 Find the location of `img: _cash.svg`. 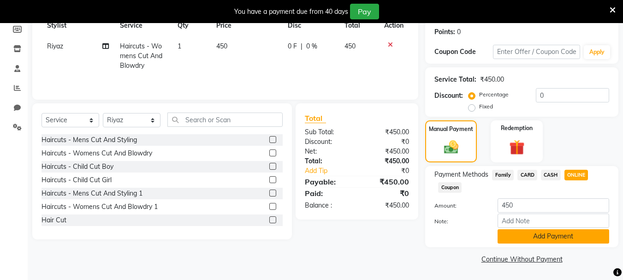

img: _cash.svg is located at coordinates (451, 147).